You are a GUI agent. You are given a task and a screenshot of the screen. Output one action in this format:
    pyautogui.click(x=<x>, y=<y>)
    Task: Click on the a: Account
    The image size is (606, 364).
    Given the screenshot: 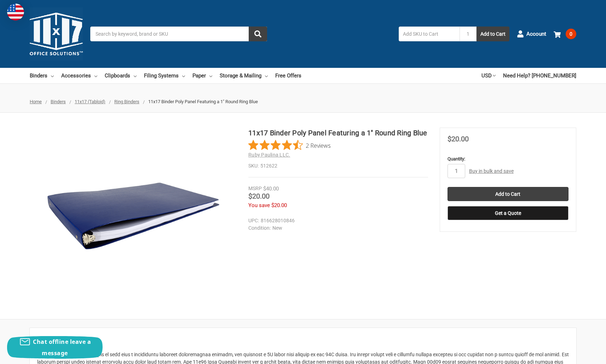 What is the action you would take?
    pyautogui.click(x=531, y=34)
    